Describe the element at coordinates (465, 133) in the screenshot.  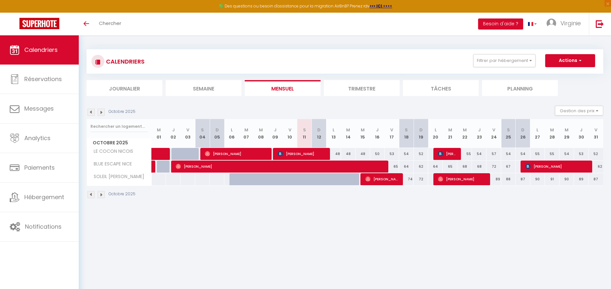
I see `th: 22` at that location.